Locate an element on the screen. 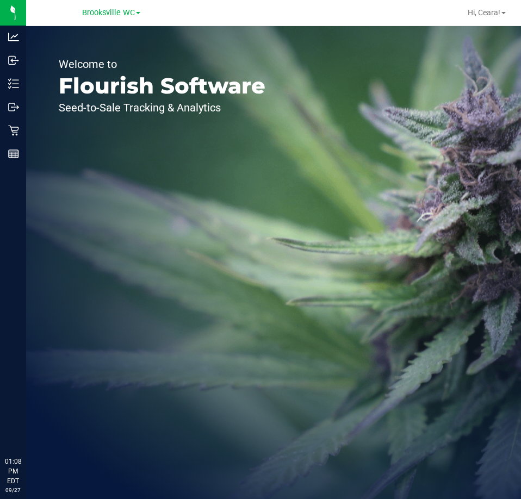 The height and width of the screenshot is (499, 521). p: Welcome to is located at coordinates (162, 64).